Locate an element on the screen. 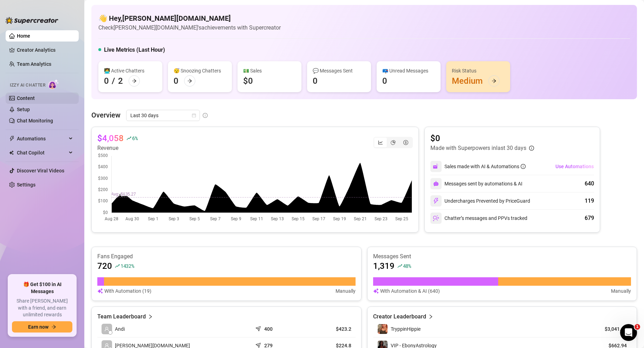  div: 2 is located at coordinates (121, 81).